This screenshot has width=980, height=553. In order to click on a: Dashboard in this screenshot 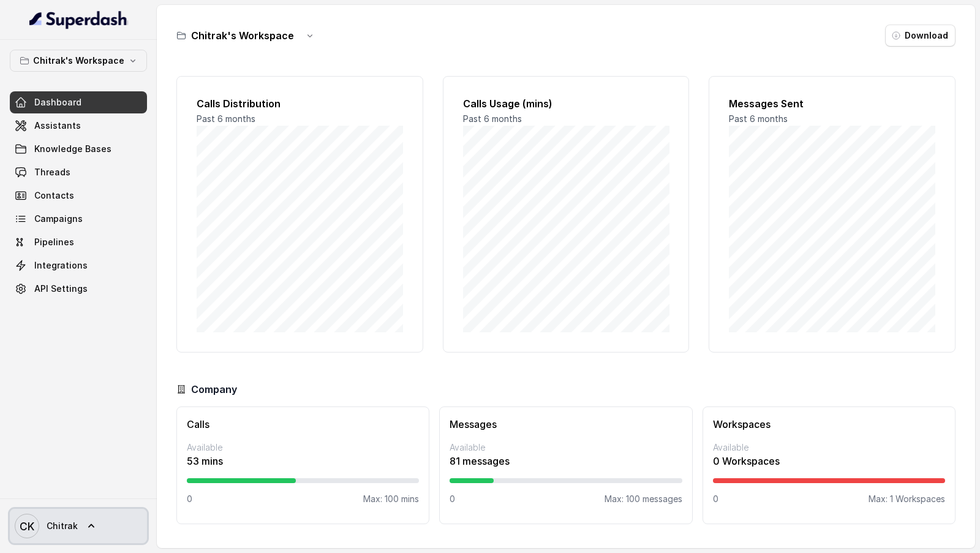, I will do `click(78, 103)`.